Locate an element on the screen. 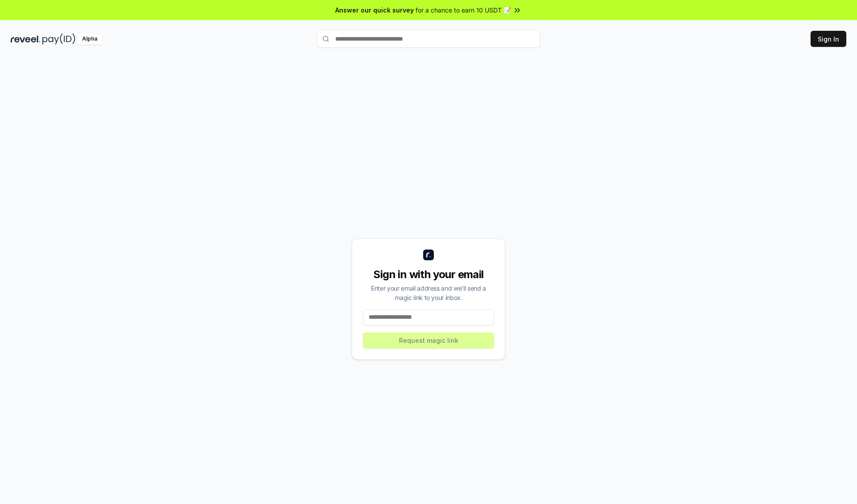 The width and height of the screenshot is (857, 504). img: logo_small is located at coordinates (429, 255).